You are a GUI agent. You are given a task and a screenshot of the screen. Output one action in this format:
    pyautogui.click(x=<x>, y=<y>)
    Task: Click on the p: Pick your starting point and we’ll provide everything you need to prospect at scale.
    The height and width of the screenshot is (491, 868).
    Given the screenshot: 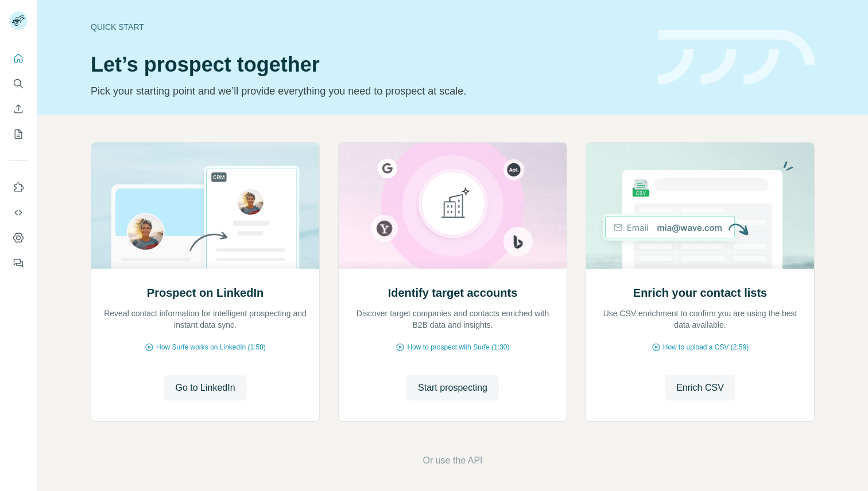 What is the action you would take?
    pyautogui.click(x=367, y=92)
    